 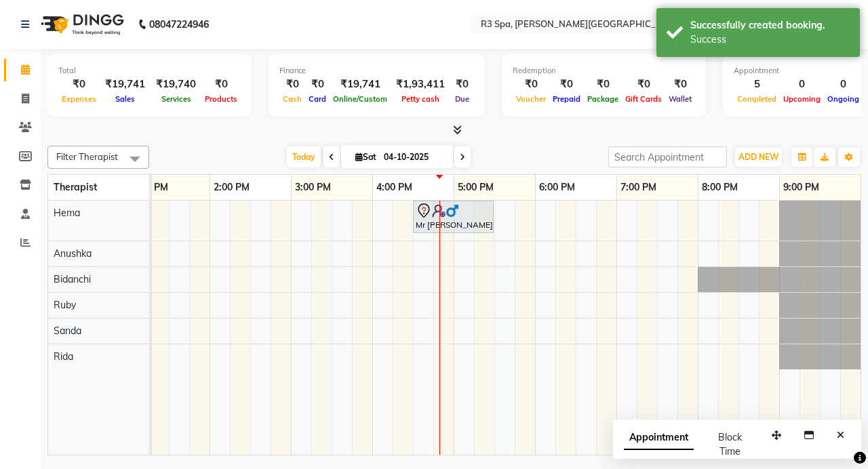 What do you see at coordinates (421, 99) in the screenshot?
I see `span: Petty cash` at bounding box center [421, 99].